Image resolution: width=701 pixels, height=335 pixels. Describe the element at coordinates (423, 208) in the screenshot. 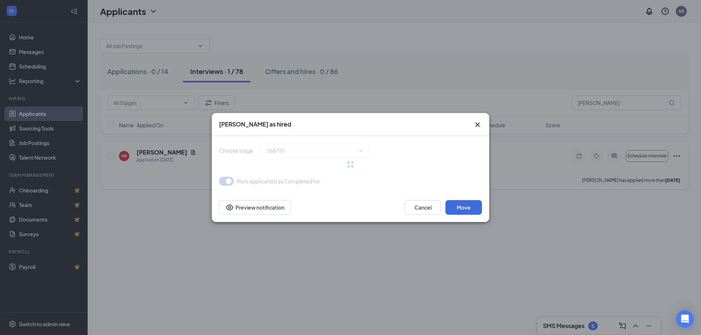

I see `button: Cancel` at that location.